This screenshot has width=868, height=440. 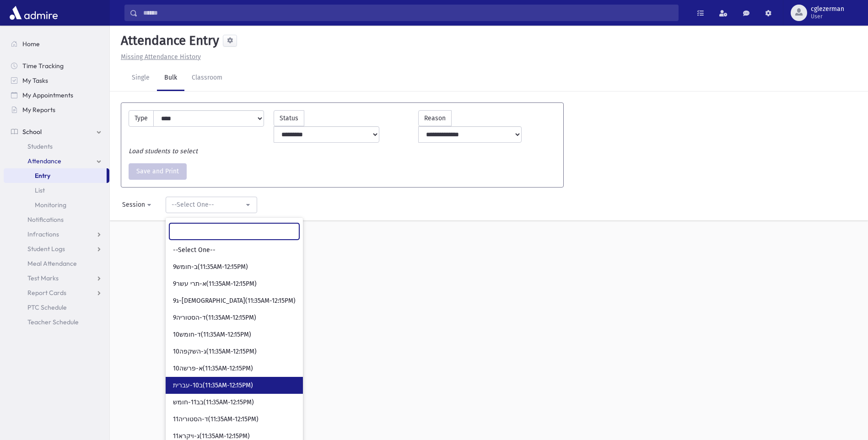 What do you see at coordinates (342, 151) in the screenshot?
I see `div: Load students to select` at bounding box center [342, 151].